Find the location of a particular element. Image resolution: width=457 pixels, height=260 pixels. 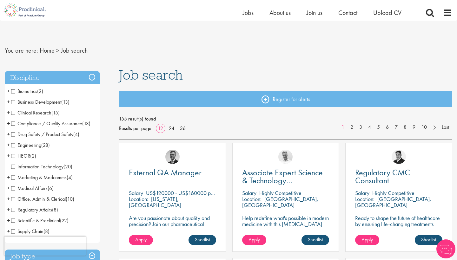

a: Join us is located at coordinates (314, 13).